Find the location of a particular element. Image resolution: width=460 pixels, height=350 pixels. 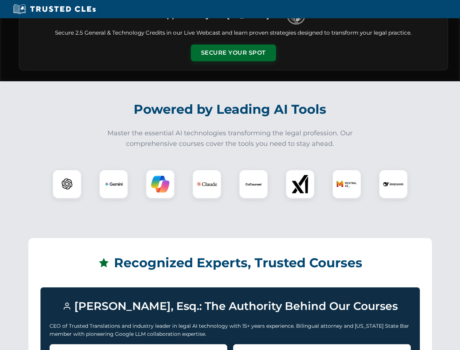

img: CoCounsel Logo is located at coordinates (254, 184).